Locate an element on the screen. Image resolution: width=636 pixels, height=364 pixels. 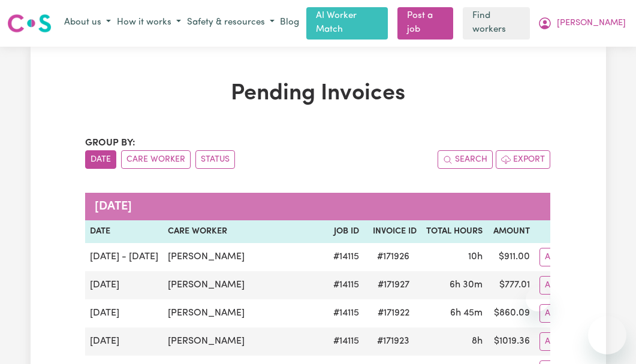
th: Care Worker is located at coordinates (246, 232).